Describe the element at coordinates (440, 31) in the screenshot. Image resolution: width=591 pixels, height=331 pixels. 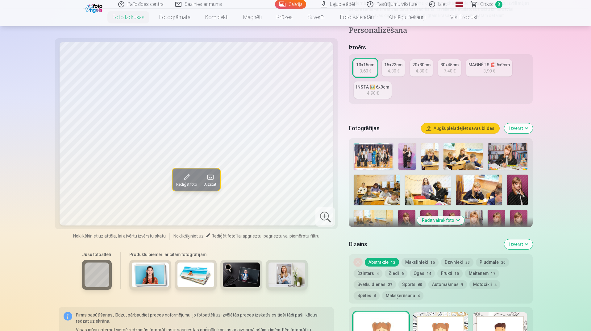
I see `h4: Personalizēšana` at that location.